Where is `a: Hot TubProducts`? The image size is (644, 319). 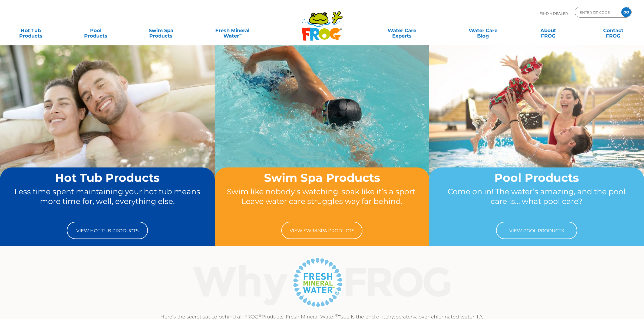 a: Hot TubProducts is located at coordinates (31, 31).